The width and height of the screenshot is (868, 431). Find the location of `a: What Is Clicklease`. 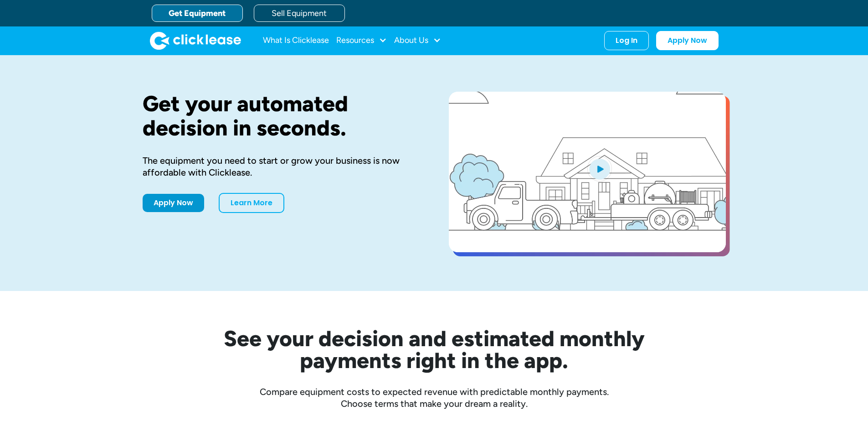

a: What Is Clicklease is located at coordinates (296, 41).